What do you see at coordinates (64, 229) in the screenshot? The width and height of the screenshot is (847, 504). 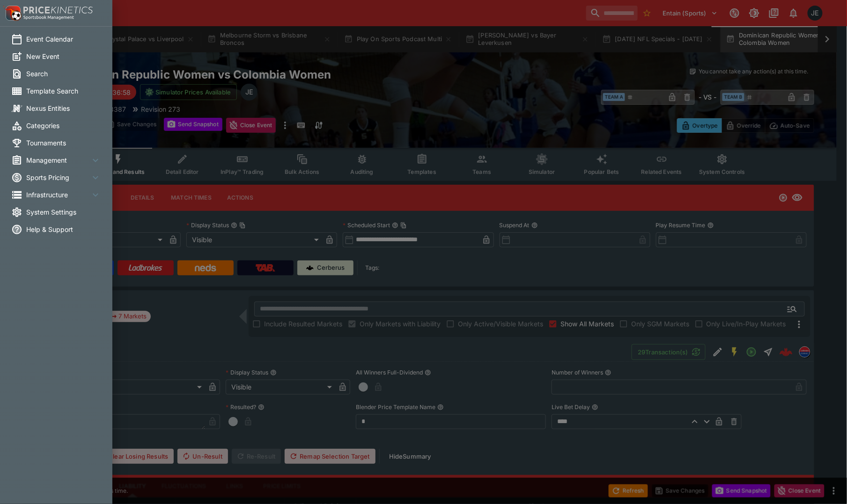 I see `span: Help & Support` at bounding box center [64, 229].